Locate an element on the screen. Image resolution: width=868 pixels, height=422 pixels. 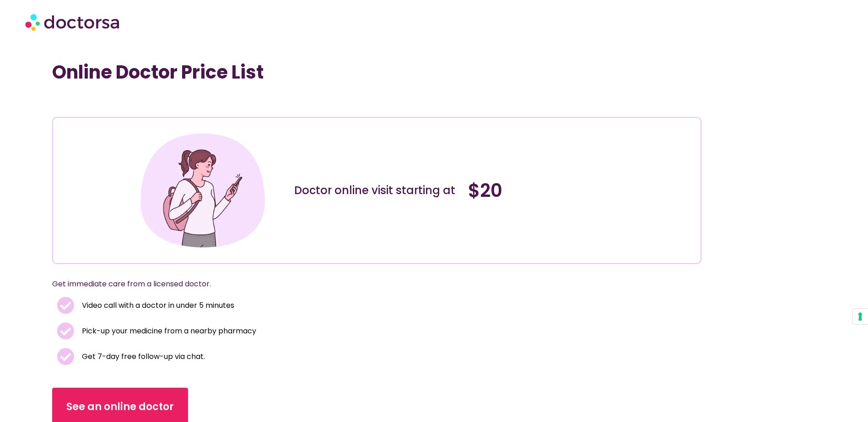
span: Get 7-day free follow-up via chat. is located at coordinates (142, 357).